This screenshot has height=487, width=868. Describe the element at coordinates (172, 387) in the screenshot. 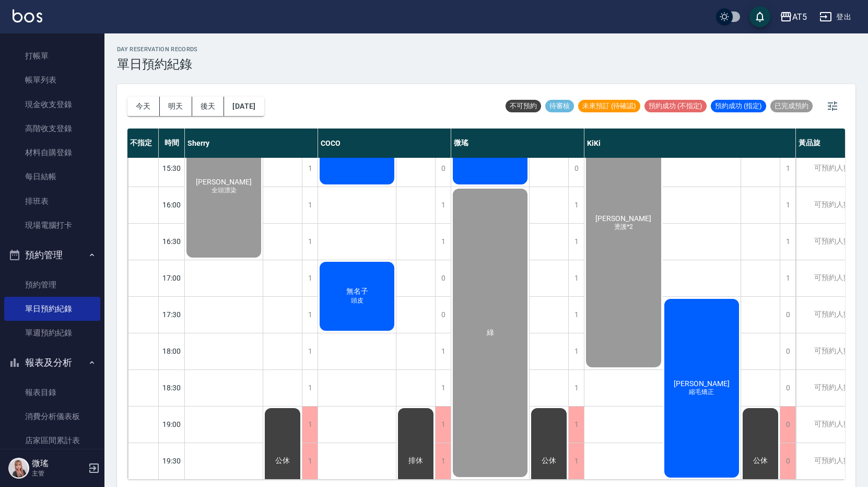

I see `div: 18:30` at that location.